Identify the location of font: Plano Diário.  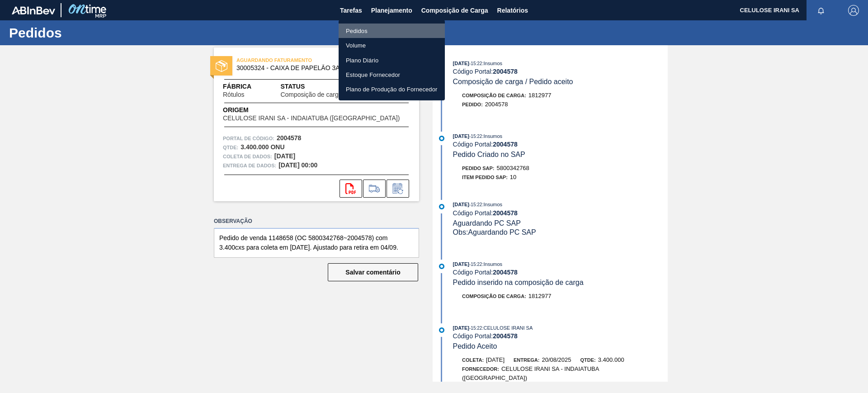
(362, 60).